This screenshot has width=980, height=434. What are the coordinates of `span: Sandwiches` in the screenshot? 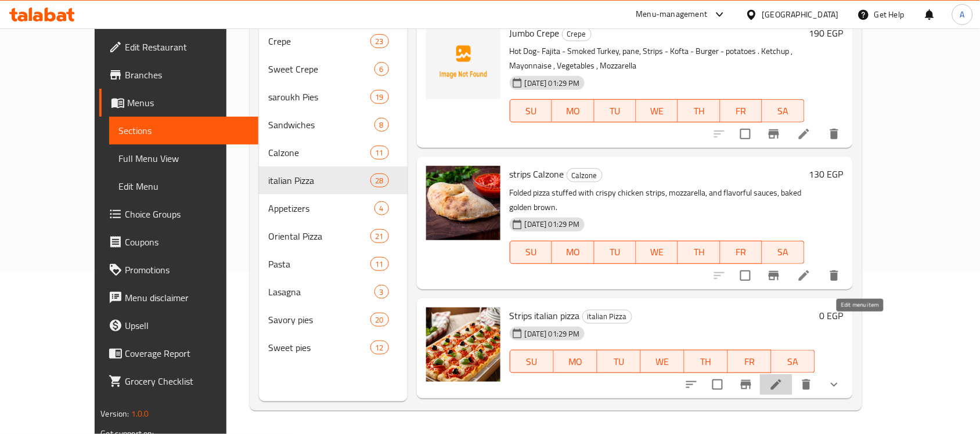 It's located at (321, 125).